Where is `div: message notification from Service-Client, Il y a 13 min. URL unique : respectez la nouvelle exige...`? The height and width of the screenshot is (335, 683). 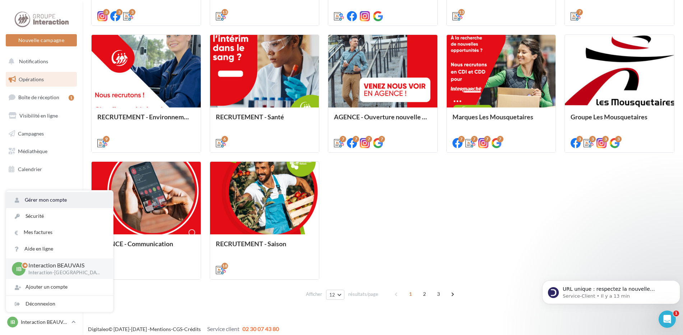
div: message notification from Service-Client, Il y a 13 min. URL unique : respectez la nouvelle exige... is located at coordinates (72, 27).